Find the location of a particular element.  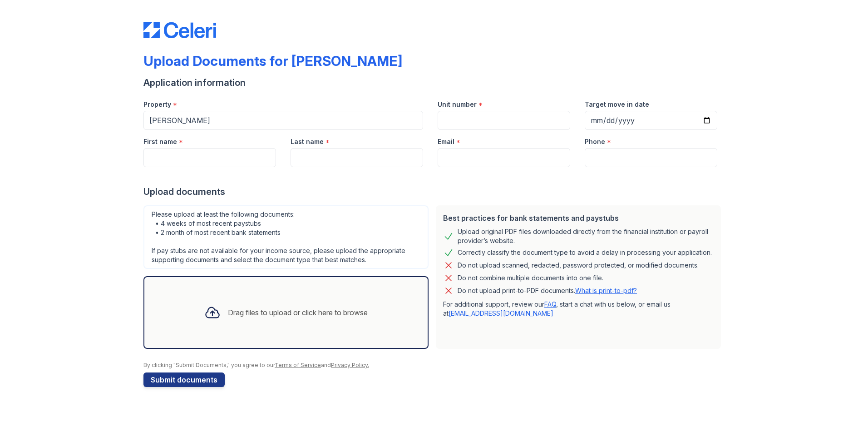

a: What is print-to-pdf? is located at coordinates (606, 291).